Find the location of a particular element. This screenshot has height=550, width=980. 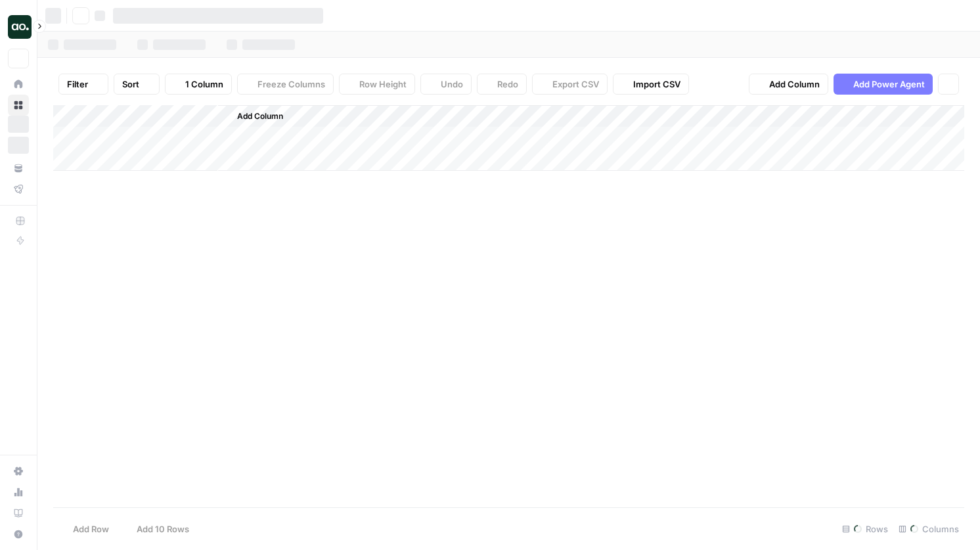

button: Import CSV is located at coordinates (651, 84).